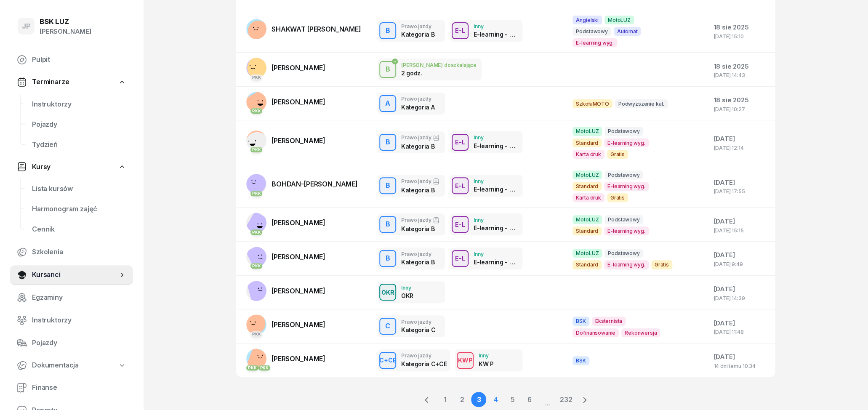 This screenshot has width=868, height=410. Describe the element at coordinates (479, 400) in the screenshot. I see `a: 3` at that location.